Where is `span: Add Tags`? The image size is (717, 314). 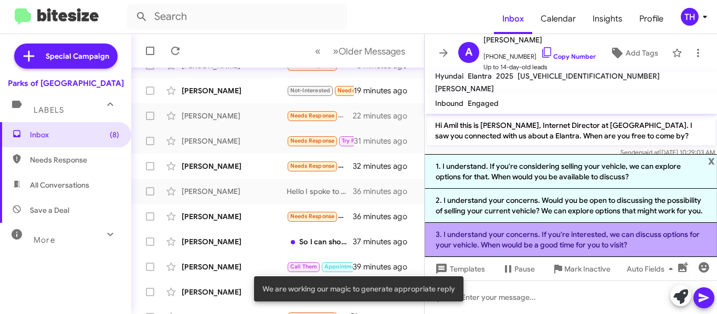 span: Add Tags is located at coordinates (642, 53).